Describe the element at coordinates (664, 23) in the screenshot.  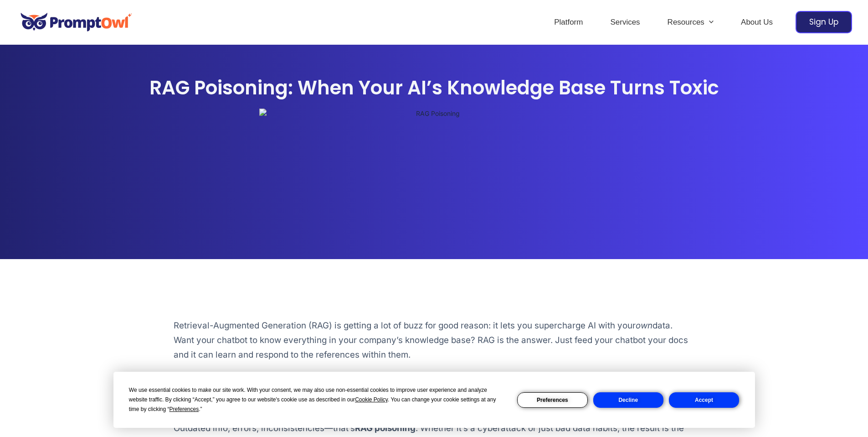
I see `nav: Site Navigation: Header` at that location.